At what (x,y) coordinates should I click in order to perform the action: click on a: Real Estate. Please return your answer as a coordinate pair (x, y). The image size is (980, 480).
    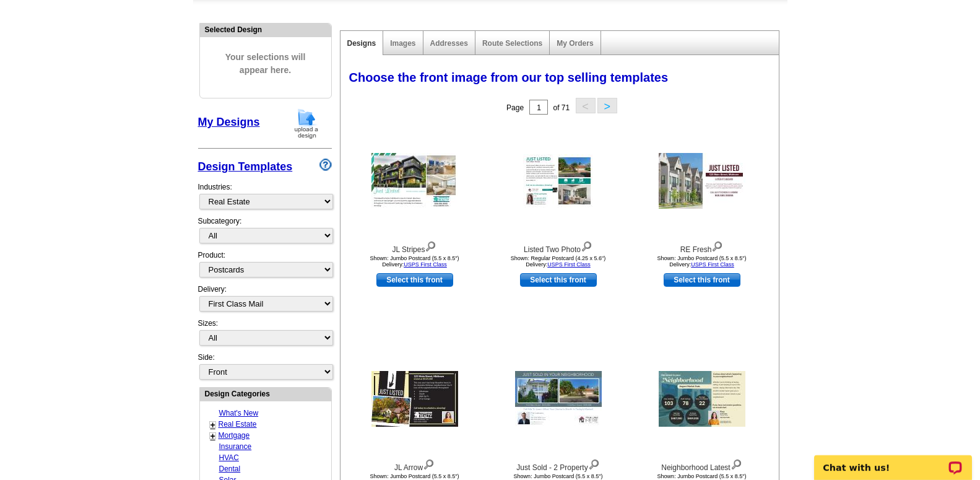
    Looking at the image, I should click on (238, 424).